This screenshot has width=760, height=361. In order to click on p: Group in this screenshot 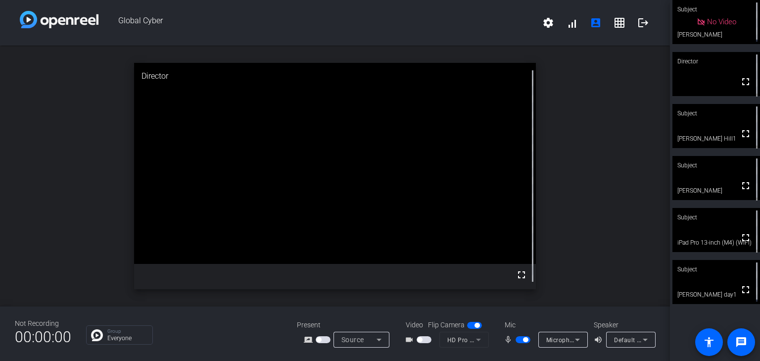, I will do `click(127, 331)`.